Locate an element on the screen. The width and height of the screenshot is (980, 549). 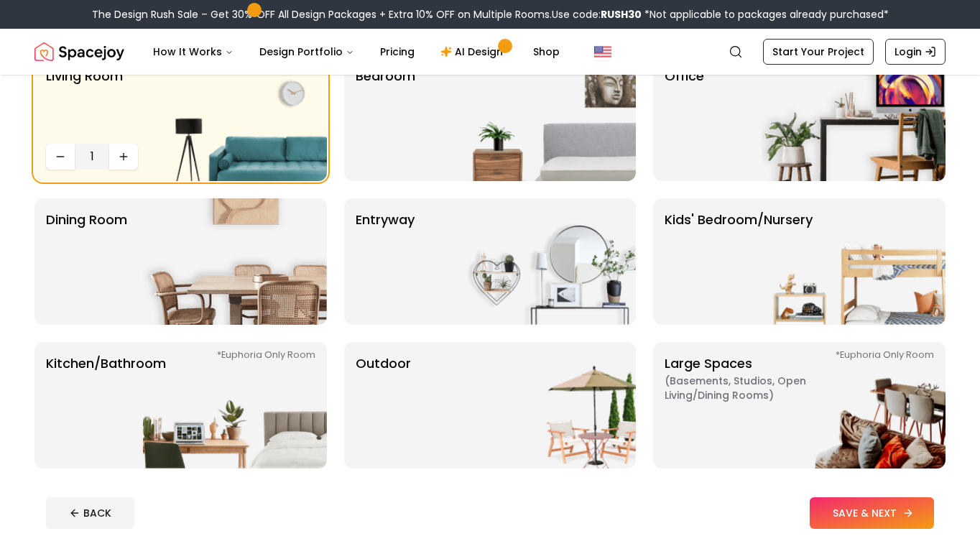
img: Kids' Bedroom/Nursery is located at coordinates (854, 262).